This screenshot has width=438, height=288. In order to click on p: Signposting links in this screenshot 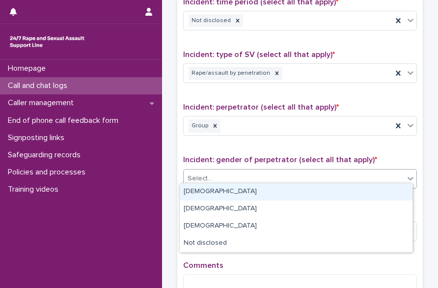, I will do `click(38, 137)`.